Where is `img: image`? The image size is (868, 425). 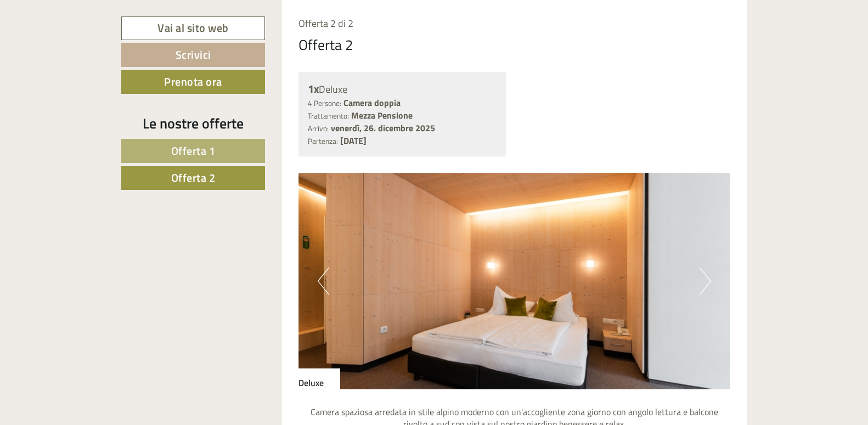
img: image is located at coordinates (515, 281).